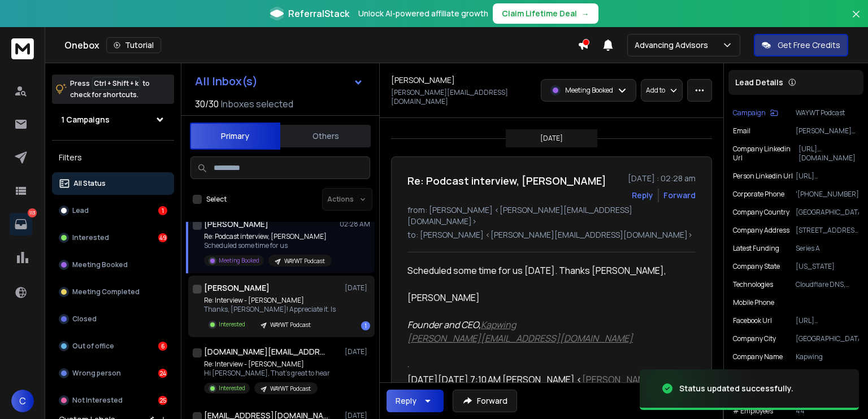  Describe the element at coordinates (679, 196) in the screenshot. I see `div: Forward` at that location.